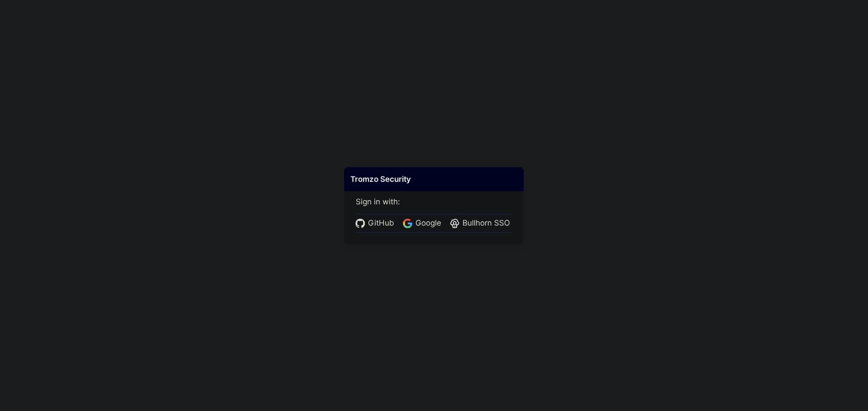 This screenshot has height=411, width=868. What do you see at coordinates (428, 224) in the screenshot?
I see `span: Google` at bounding box center [428, 224].